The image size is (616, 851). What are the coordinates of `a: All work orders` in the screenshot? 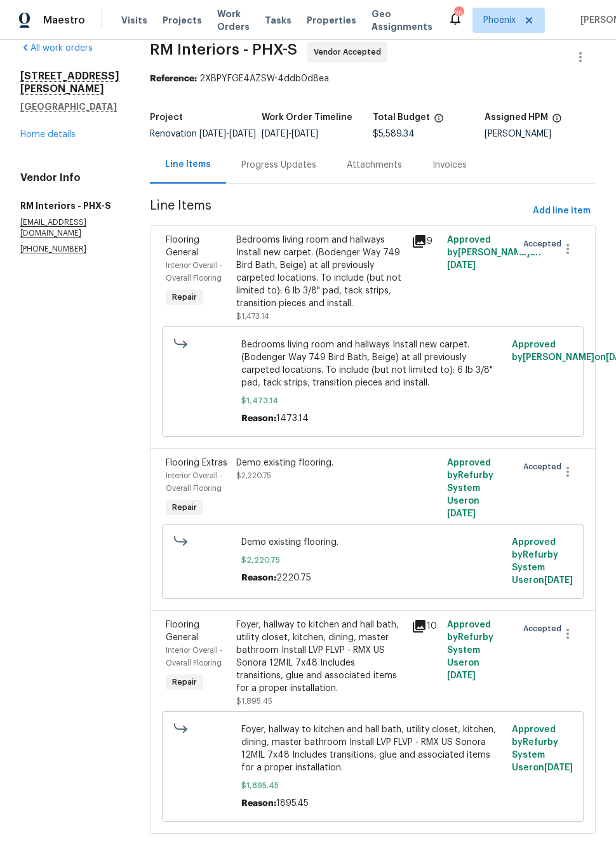 It's located at (57, 48).